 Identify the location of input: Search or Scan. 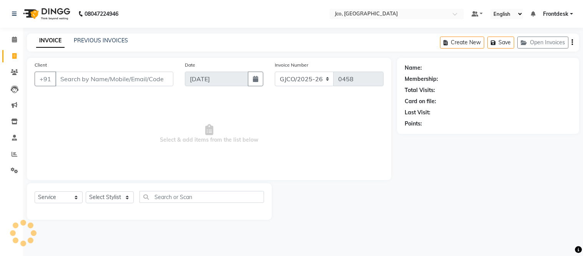
(202, 196).